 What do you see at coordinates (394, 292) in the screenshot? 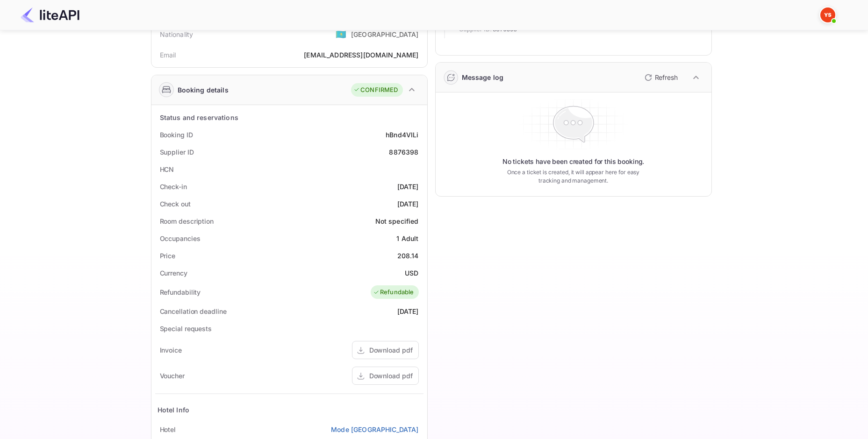
I see `div: Refundable` at bounding box center [394, 292].